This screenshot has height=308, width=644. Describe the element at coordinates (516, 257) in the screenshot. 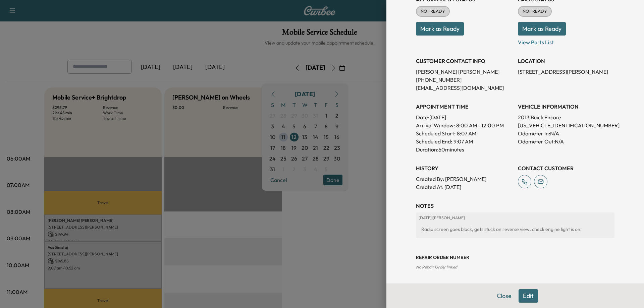

I see `h3: Repair Order number` at that location.